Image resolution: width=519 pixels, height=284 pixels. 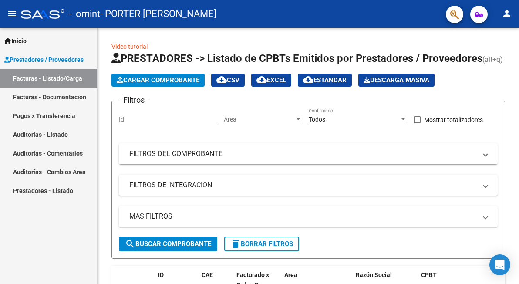 I want to click on span: Razón Social, so click(x=374, y=275).